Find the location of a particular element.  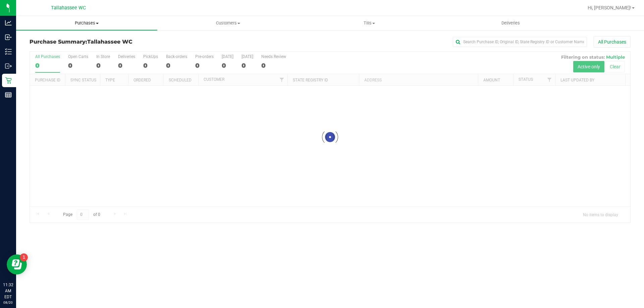

button: All Purchases is located at coordinates (612, 42).